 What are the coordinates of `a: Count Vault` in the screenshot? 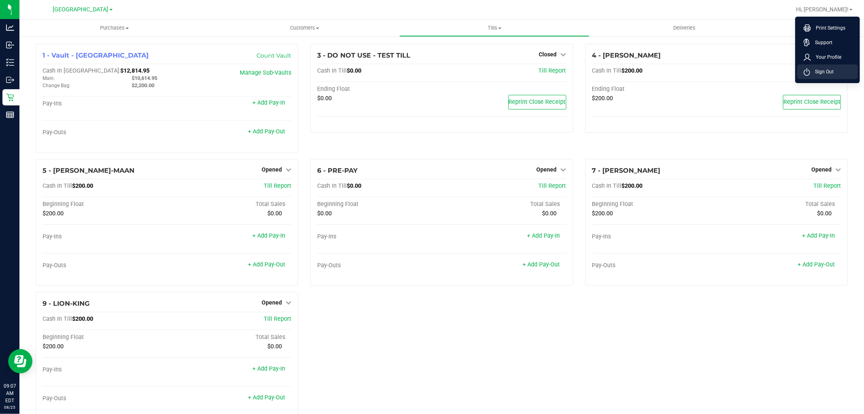 It's located at (274, 56).